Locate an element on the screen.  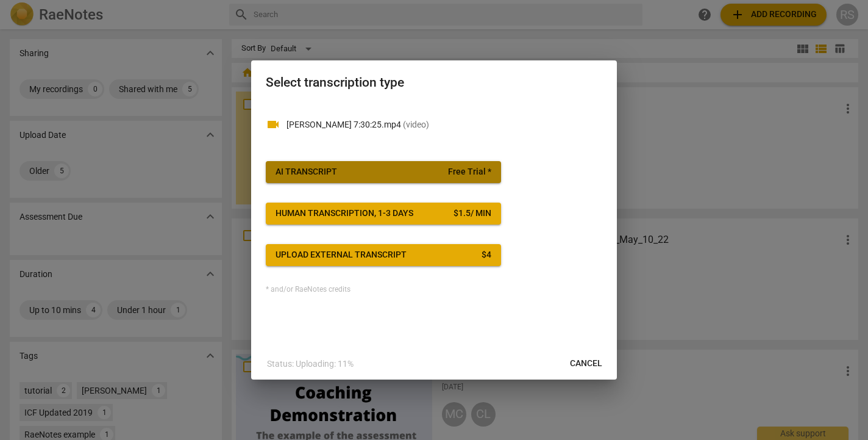
span: videocam is located at coordinates (273, 124).